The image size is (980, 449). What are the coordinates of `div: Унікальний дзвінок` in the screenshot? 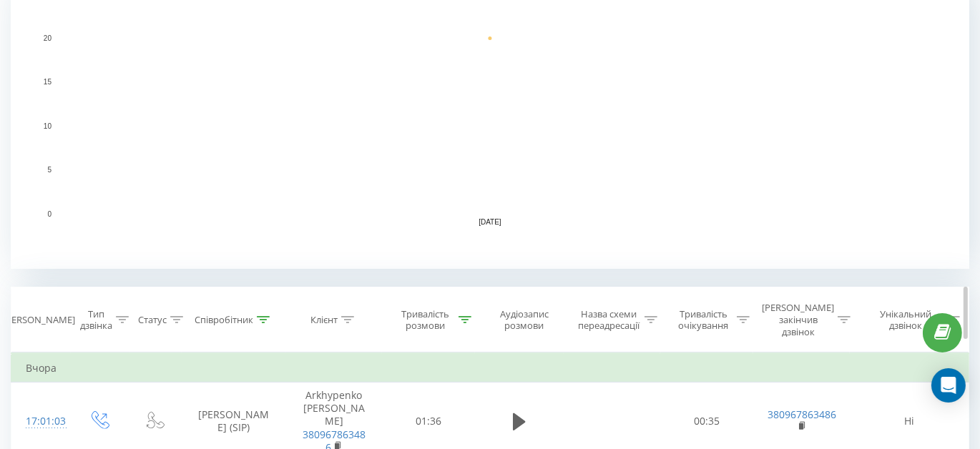 It's located at (905, 320).